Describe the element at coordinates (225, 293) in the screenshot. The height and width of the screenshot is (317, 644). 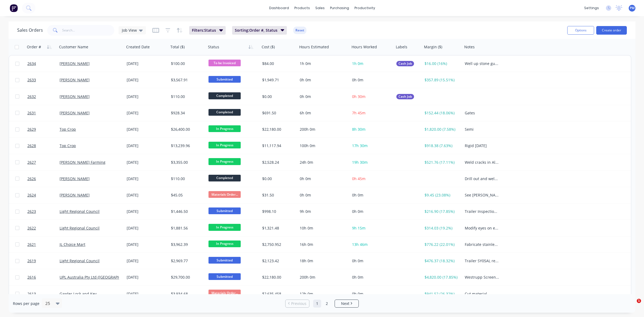
I see `span: Materials Order...` at that location.